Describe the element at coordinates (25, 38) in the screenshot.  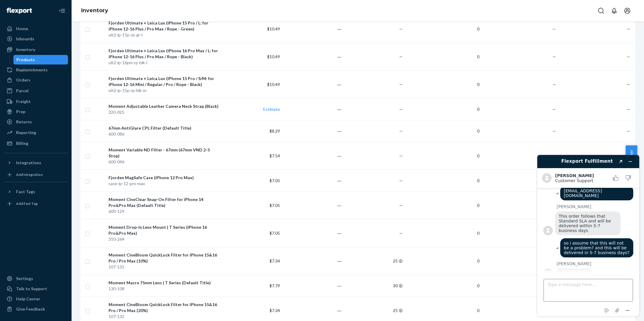
I see `div: Inbounds` at that location.